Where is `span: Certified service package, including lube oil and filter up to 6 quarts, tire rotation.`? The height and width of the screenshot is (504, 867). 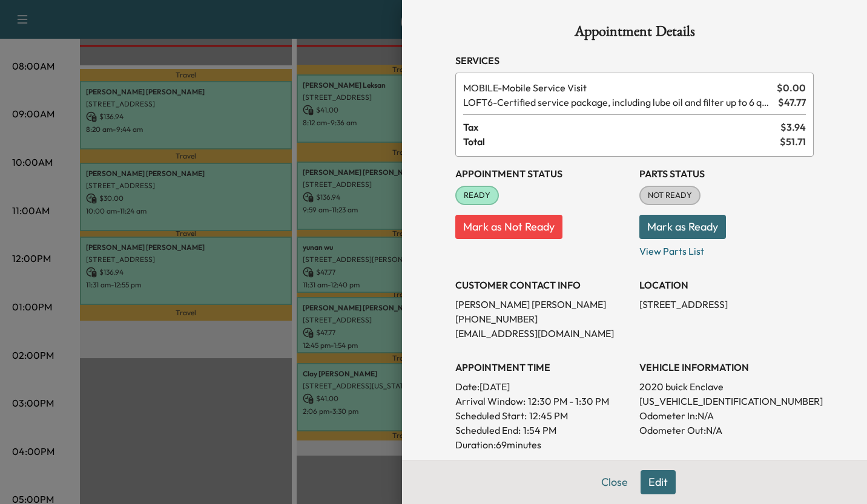 span: Certified service package, including lube oil and filter up to 6 quarts, tire rotation. is located at coordinates (618, 102).